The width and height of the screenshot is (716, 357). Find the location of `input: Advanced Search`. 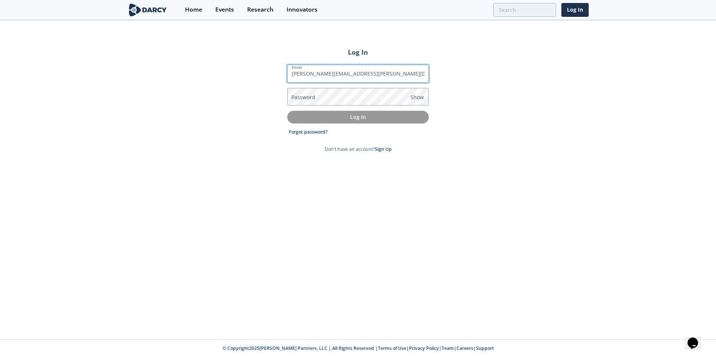

input: Advanced Search is located at coordinates (524, 10).